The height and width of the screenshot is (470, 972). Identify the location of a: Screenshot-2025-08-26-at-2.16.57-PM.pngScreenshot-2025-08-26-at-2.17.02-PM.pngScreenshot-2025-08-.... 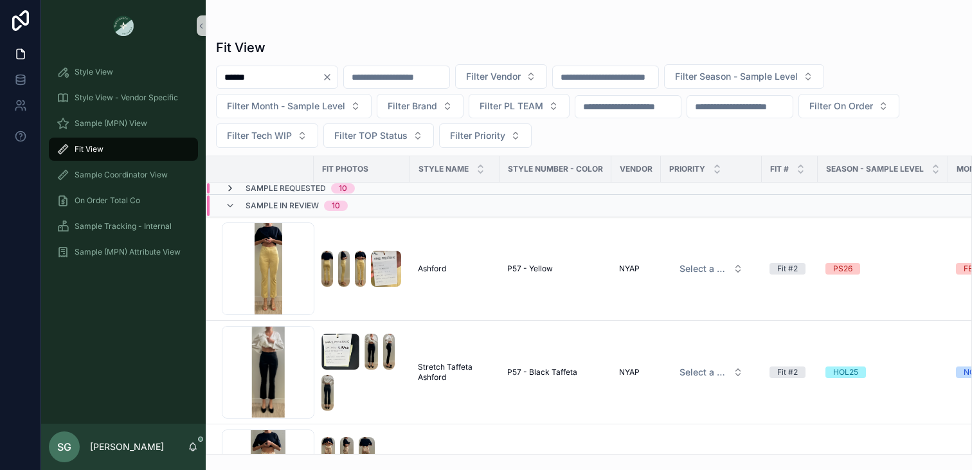
(362, 372).